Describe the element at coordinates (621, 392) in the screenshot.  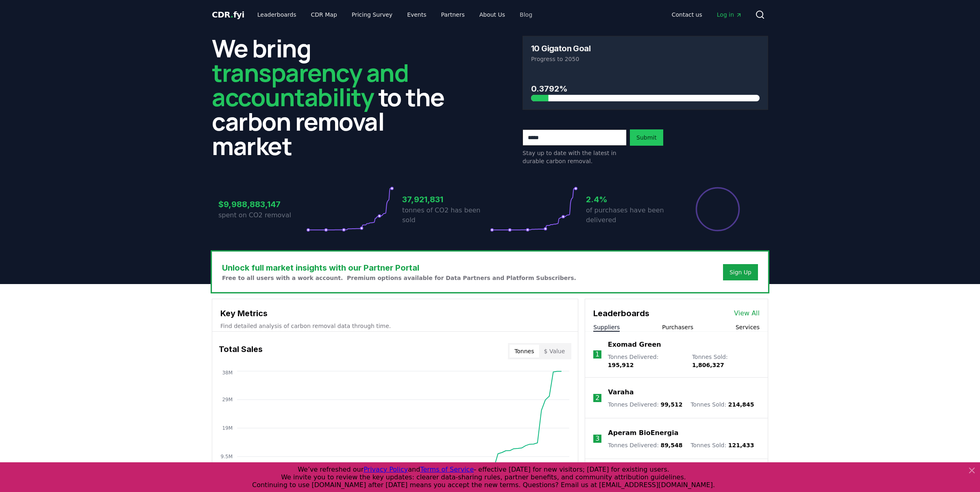
I see `p: Varaha` at that location.